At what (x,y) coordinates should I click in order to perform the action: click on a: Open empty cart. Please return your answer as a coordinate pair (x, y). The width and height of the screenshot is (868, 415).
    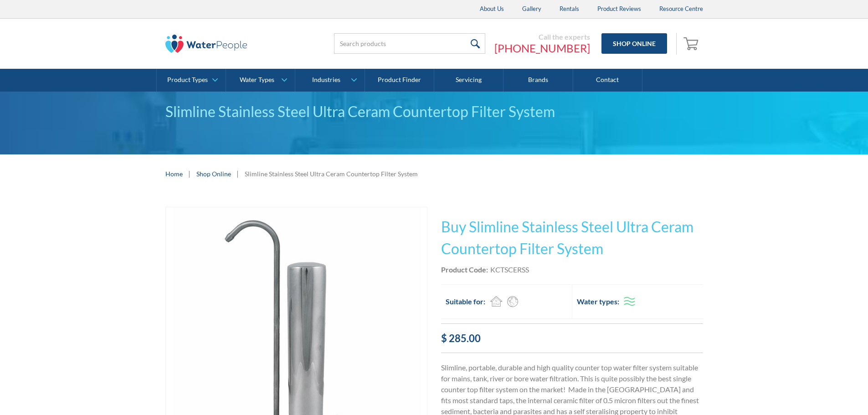
    Looking at the image, I should click on (692, 44).